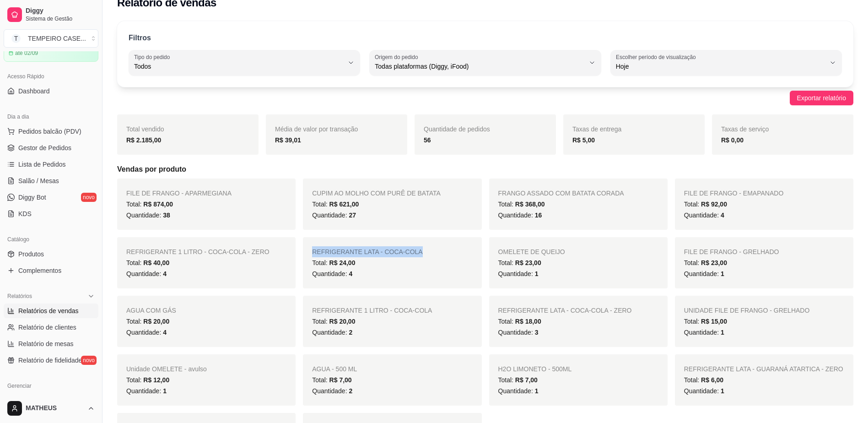  What do you see at coordinates (156, 380) in the screenshot?
I see `span: R$ 12,00` at bounding box center [156, 380].